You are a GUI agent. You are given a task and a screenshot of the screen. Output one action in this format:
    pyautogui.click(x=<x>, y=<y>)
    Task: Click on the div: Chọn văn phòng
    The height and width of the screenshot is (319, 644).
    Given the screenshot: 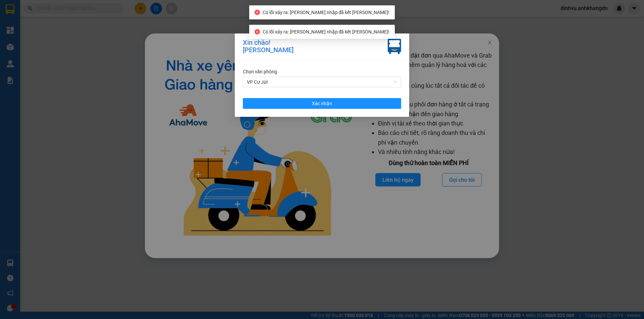 What is the action you would take?
    pyautogui.click(x=322, y=72)
    